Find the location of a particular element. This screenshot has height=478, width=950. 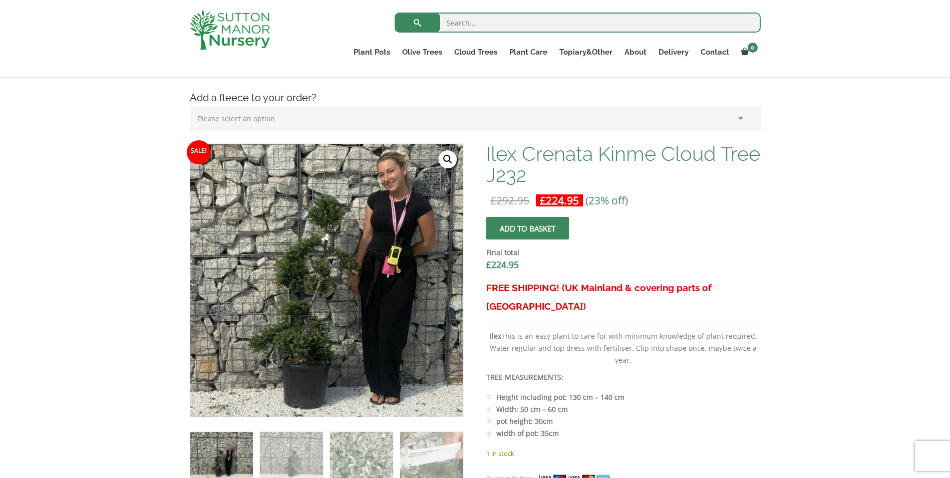

strong: TREE MEASUREMENTS: is located at coordinates (525, 377).